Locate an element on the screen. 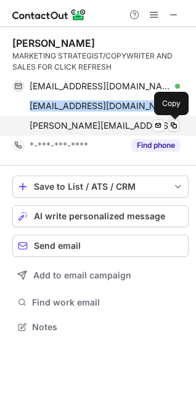  button: Send email is located at coordinates (100, 245).